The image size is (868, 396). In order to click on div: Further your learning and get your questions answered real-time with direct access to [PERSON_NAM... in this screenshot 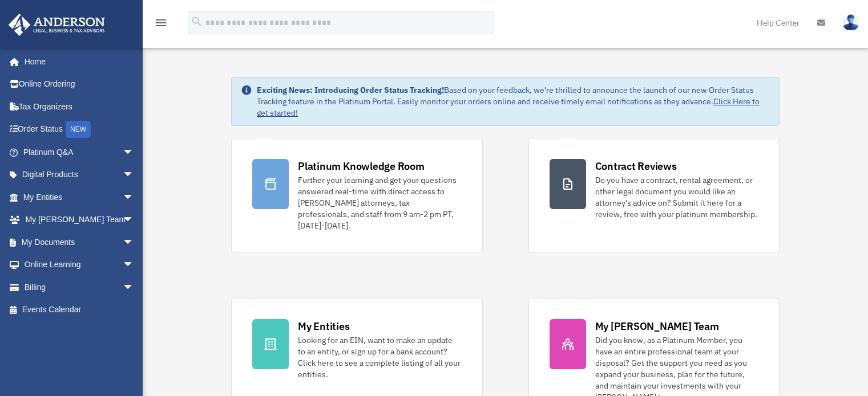, I will do `click(380, 203)`.